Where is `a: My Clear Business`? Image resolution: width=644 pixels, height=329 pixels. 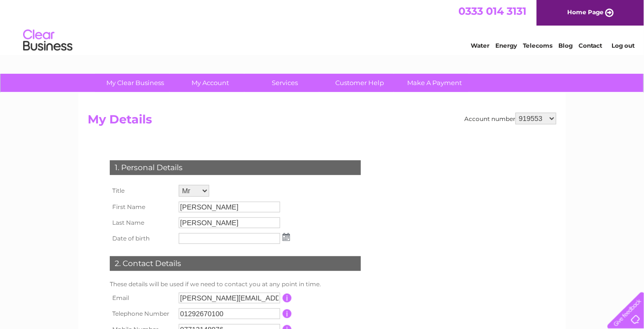 a: My Clear Business is located at coordinates (136, 82).